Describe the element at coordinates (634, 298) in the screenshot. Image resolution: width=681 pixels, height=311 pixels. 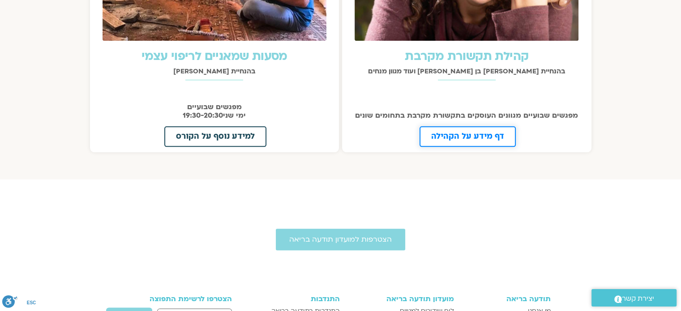
I see `a: יצירת קשר` at that location.